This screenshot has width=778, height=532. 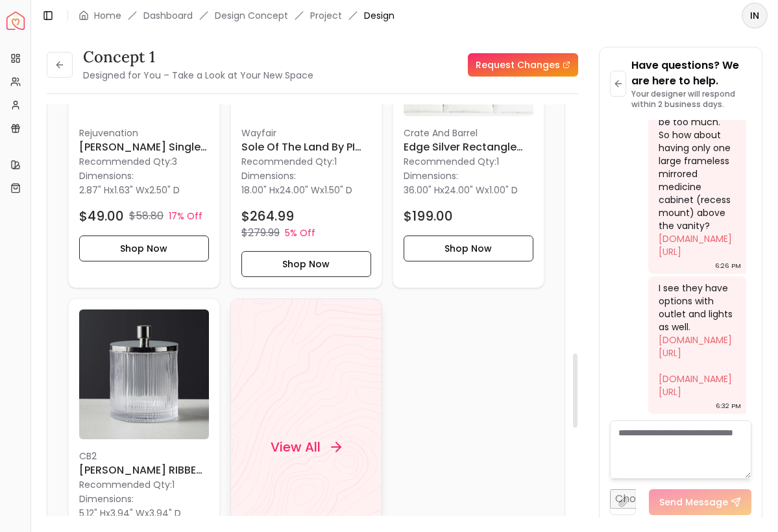 What do you see at coordinates (16, 21) in the screenshot?
I see `a: Spacejoy` at bounding box center [16, 21].